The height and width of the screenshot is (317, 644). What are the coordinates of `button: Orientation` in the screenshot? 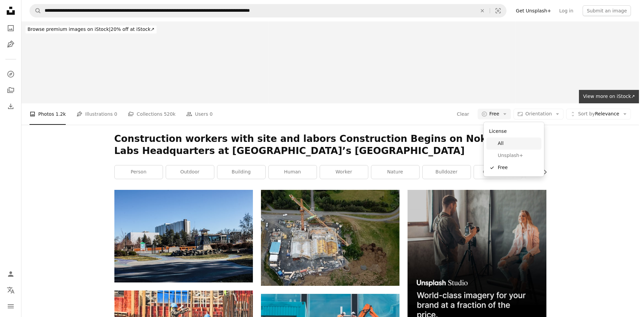 It's located at (539, 114).